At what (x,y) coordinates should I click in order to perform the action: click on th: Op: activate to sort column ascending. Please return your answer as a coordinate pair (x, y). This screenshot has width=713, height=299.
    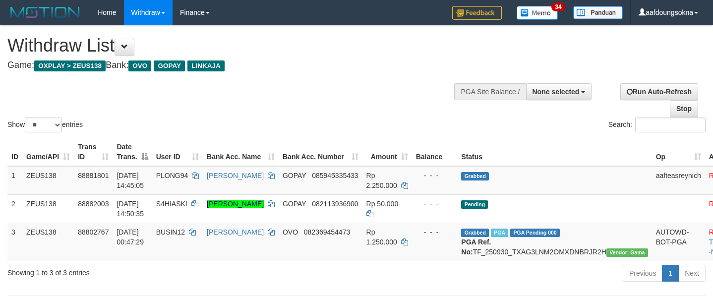
    Looking at the image, I should click on (678, 152).